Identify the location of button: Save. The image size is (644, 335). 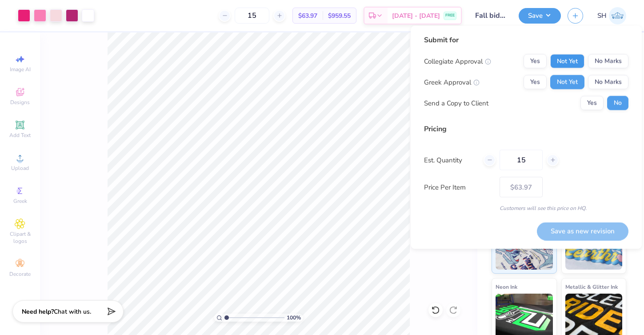
(540, 16).